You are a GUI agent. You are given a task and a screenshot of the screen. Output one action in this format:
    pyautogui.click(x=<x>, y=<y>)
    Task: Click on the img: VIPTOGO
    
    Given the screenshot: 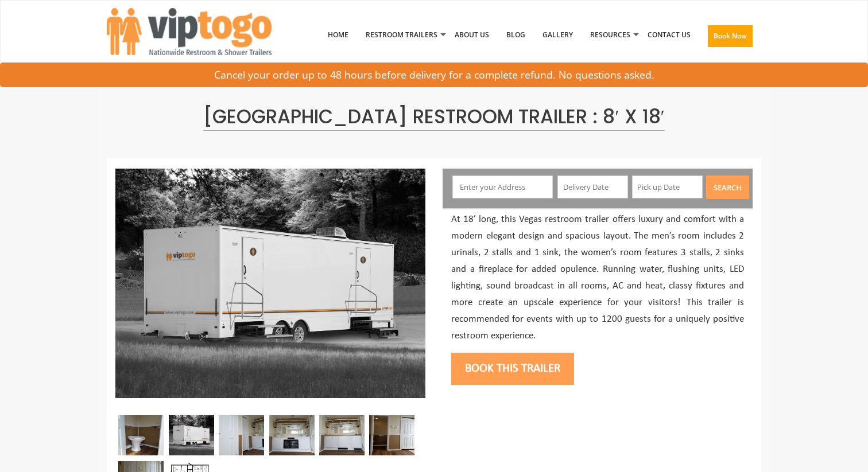 What is the action you would take?
    pyautogui.click(x=189, y=31)
    